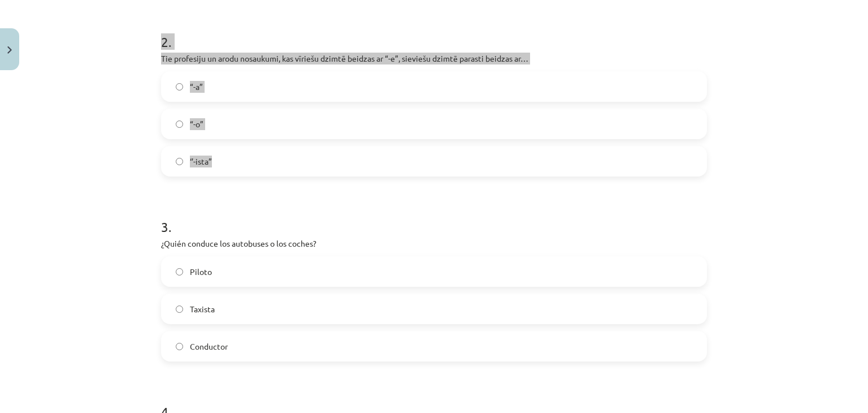  I want to click on span: Piloto, so click(201, 271).